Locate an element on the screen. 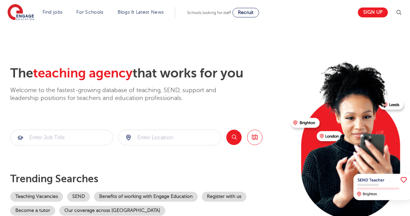 This screenshot has height=216, width=410. span: Schools looking for staff is located at coordinates (209, 13).